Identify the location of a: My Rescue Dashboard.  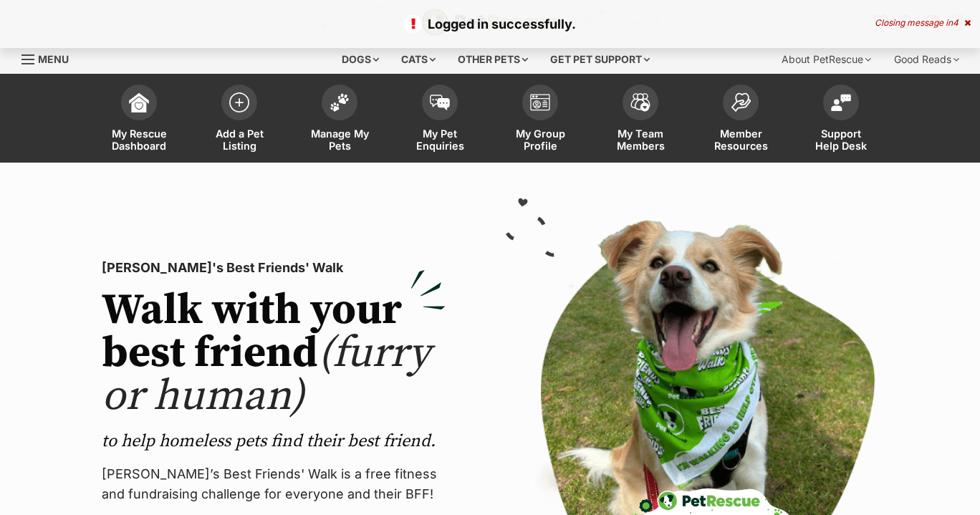
(139, 120).